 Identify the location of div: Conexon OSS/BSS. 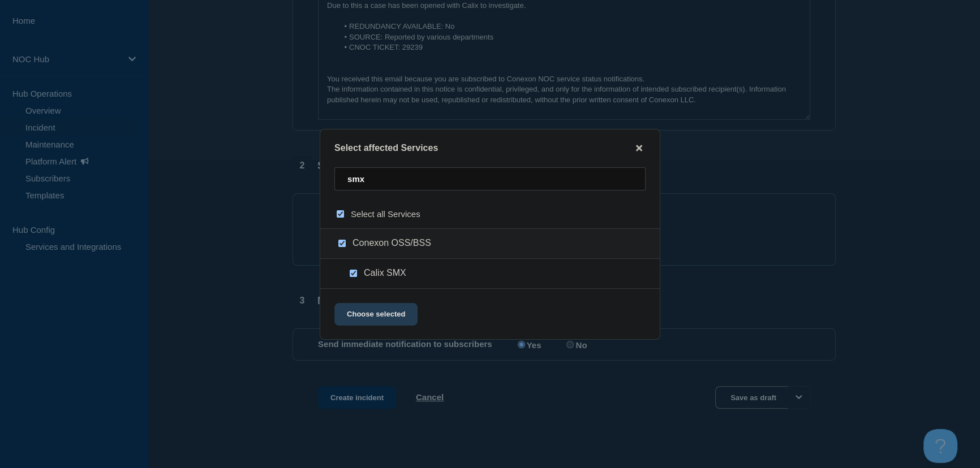
(490, 244).